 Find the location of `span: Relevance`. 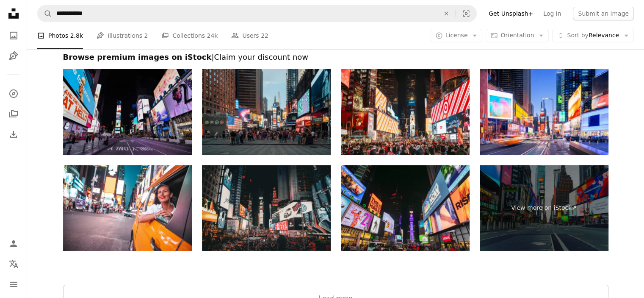

span: Relevance is located at coordinates (593, 36).